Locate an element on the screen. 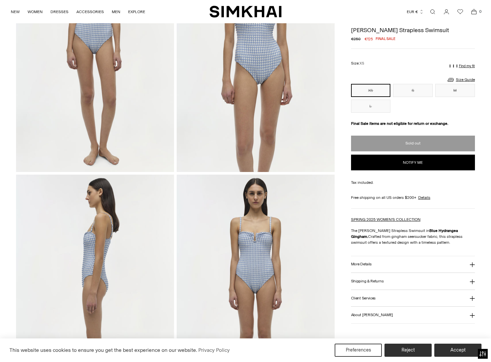 The image size is (491, 362). a: ACCESSORIES is located at coordinates (90, 12).